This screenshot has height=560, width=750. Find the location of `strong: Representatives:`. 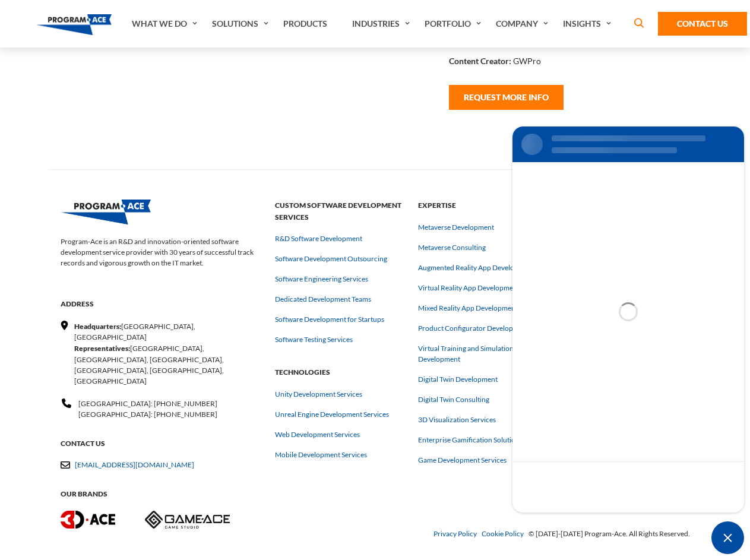

strong: Representatives: is located at coordinates (103, 348).